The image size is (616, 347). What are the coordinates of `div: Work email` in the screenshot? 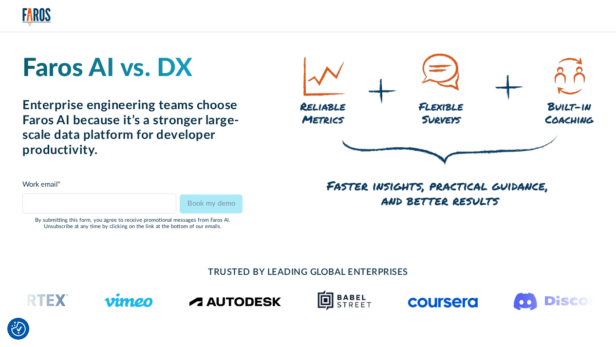 It's located at (99, 185).